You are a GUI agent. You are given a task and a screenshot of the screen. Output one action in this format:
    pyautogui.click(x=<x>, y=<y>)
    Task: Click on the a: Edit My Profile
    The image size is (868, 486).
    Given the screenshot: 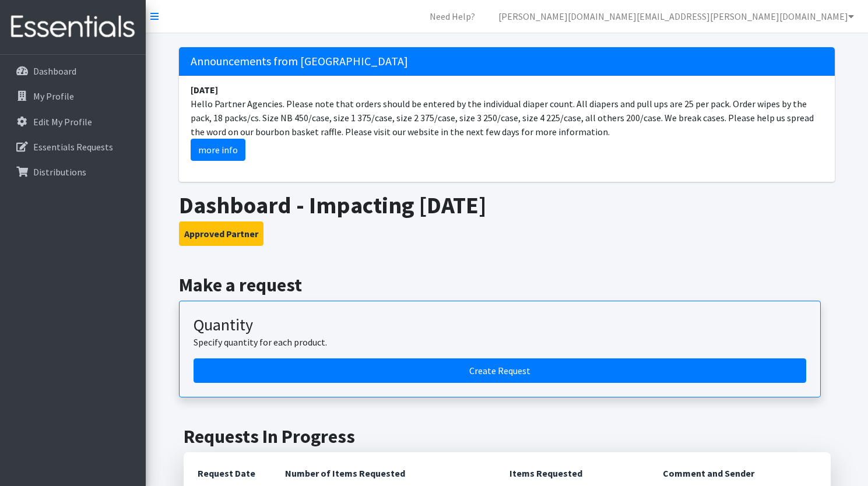 What is the action you would take?
    pyautogui.click(x=73, y=122)
    